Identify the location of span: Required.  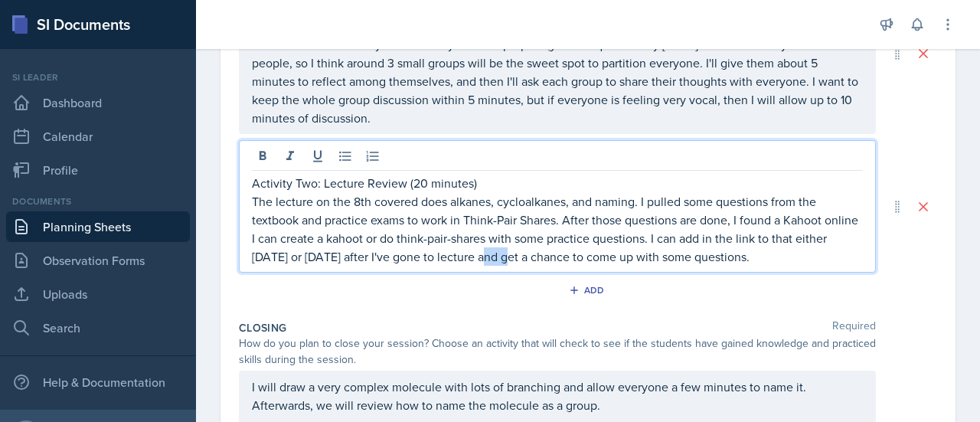
(854, 328).